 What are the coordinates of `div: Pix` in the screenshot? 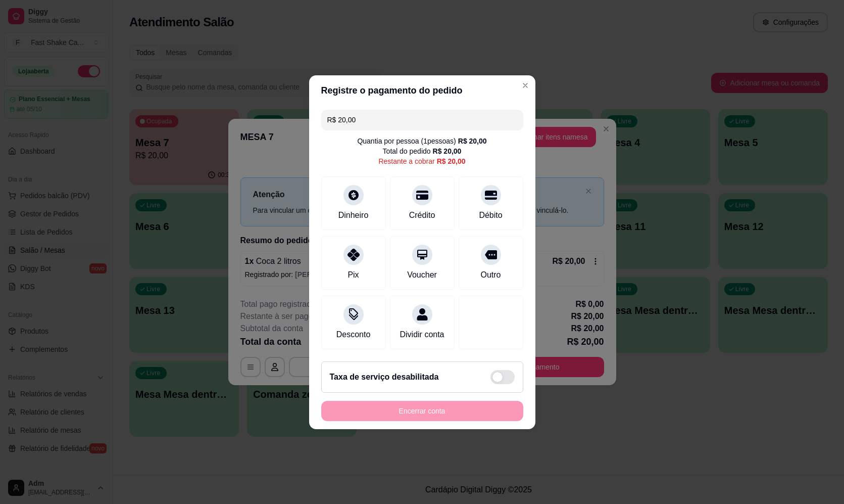 It's located at (353, 275).